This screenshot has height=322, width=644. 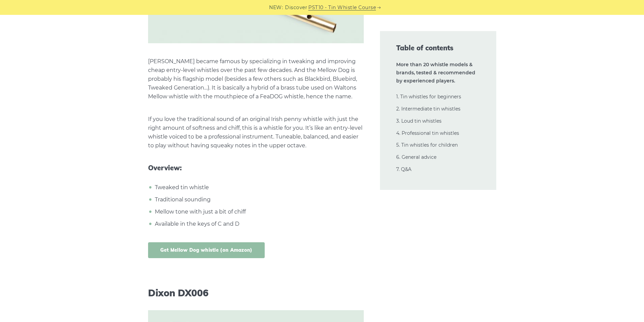 I want to click on span: Overview:, so click(x=256, y=168).